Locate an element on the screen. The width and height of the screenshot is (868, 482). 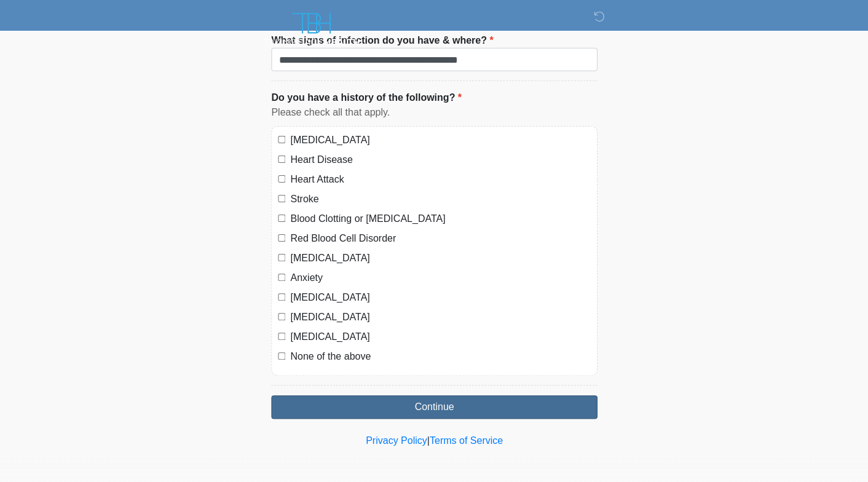
label: Anxiety is located at coordinates (440, 278).